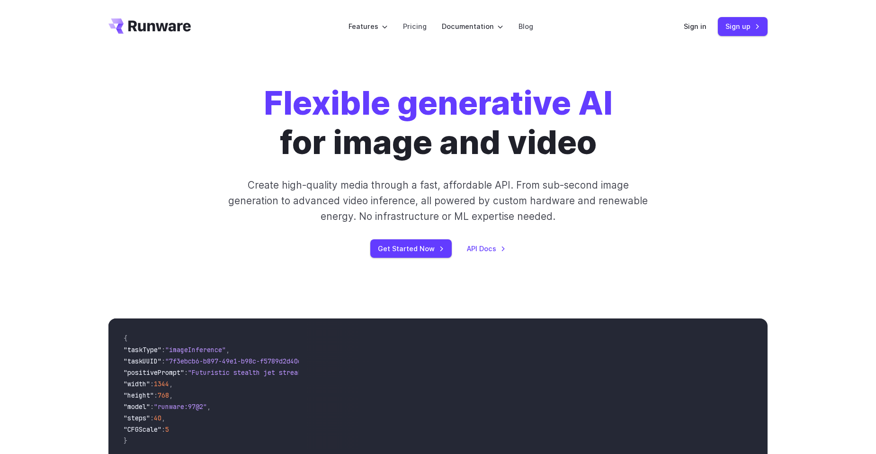  Describe the element at coordinates (143, 350) in the screenshot. I see `span: "taskType"` at that location.